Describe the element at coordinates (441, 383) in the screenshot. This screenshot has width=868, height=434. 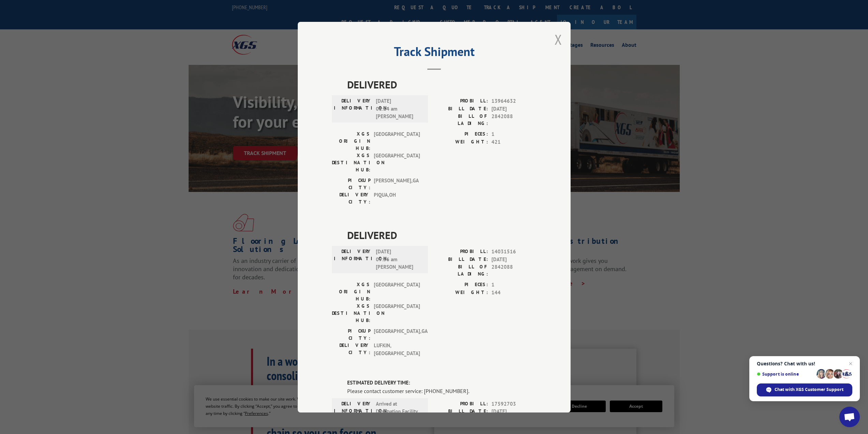
I see `label: ESTIMATED DELIVERY TIME:` at that location.